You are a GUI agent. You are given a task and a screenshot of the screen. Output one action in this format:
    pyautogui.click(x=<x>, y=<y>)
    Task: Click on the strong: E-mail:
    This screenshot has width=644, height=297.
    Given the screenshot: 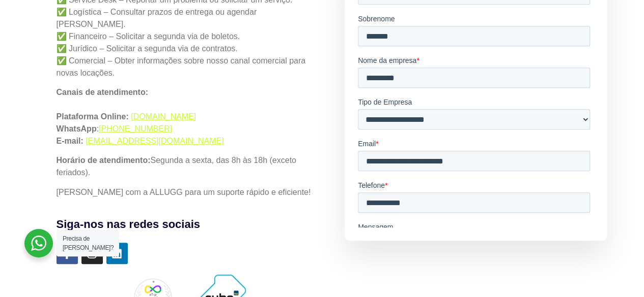 What is the action you would take?
    pyautogui.click(x=70, y=141)
    